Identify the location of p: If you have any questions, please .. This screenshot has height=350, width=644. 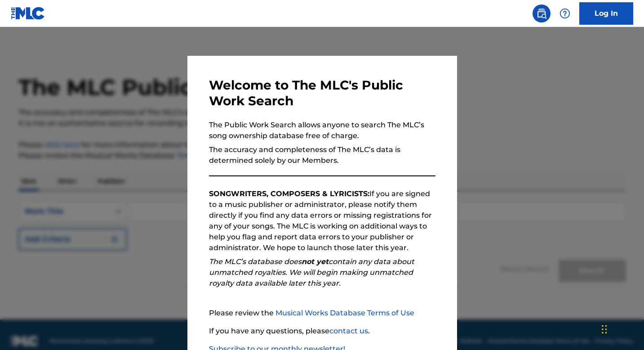
(322, 331).